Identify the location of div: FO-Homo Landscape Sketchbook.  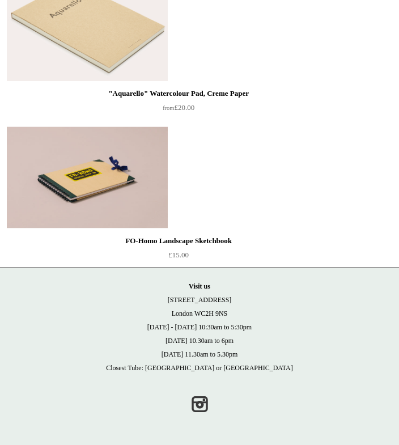
(179, 241).